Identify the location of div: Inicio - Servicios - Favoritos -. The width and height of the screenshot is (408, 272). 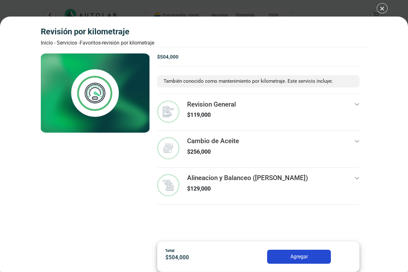
(97, 43).